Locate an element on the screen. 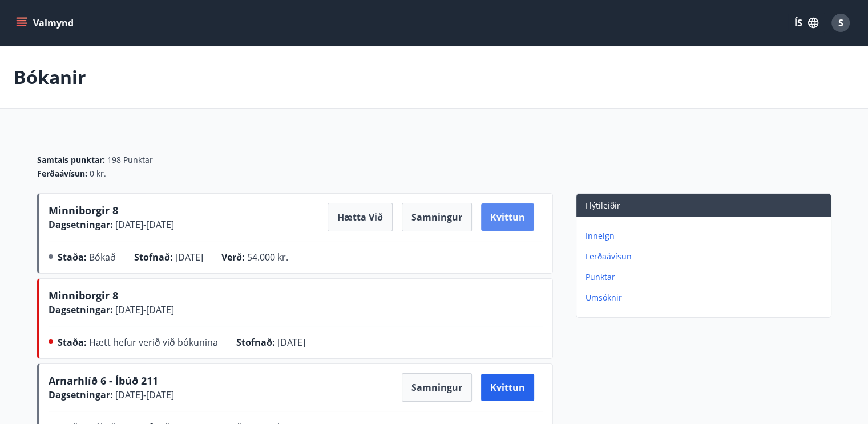 This screenshot has height=424, width=868. button: menu is located at coordinates (46, 23).